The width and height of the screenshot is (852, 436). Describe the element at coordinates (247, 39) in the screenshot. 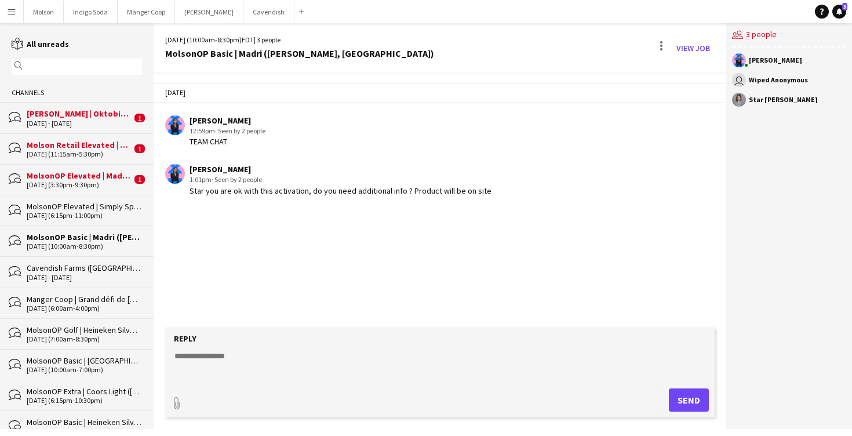

I see `span: EDT` at that location.